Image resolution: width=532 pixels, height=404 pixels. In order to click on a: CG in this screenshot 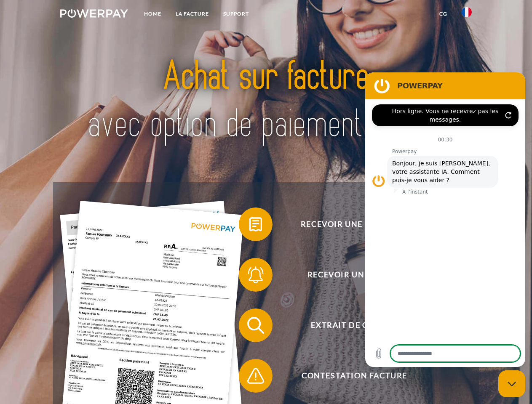, I will do `click(443, 14)`.